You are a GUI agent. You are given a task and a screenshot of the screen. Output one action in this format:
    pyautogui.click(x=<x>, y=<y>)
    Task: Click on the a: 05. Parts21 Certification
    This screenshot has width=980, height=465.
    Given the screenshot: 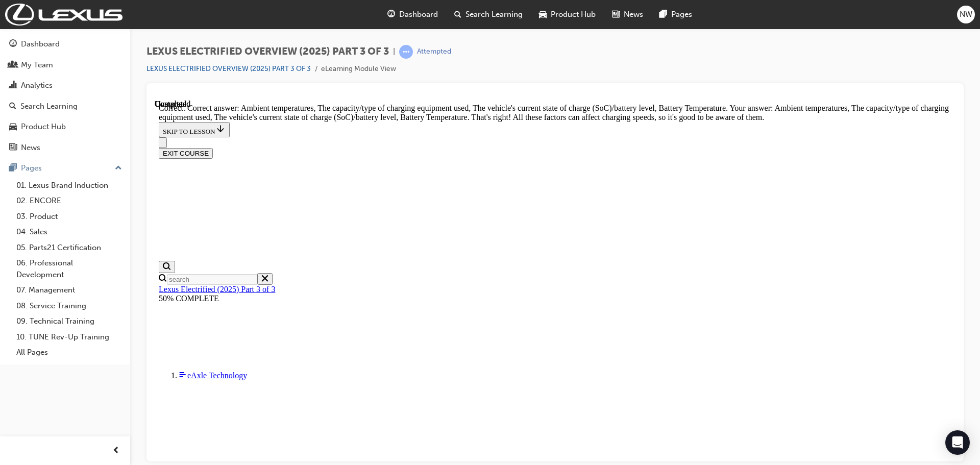 What is the action you would take?
    pyautogui.click(x=69, y=248)
    